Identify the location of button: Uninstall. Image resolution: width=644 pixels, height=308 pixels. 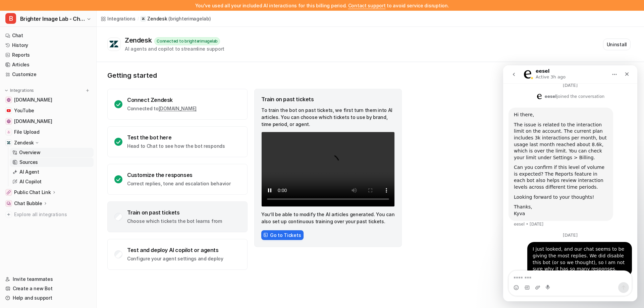
(617, 44).